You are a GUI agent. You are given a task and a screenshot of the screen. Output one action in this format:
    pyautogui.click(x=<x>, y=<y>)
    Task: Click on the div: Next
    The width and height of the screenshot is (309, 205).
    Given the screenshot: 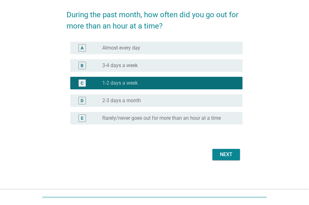 What is the action you would take?
    pyautogui.click(x=226, y=154)
    